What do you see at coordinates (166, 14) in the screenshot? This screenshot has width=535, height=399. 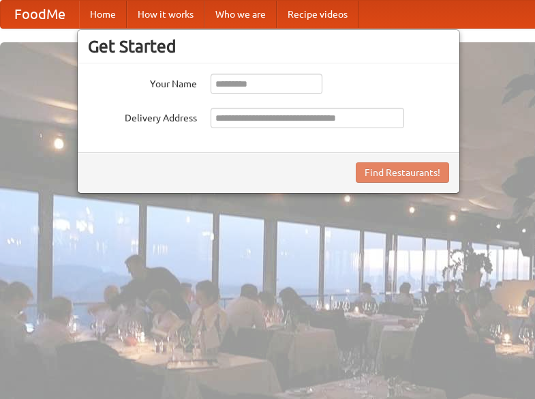 I see `a: How it works` at bounding box center [166, 14].